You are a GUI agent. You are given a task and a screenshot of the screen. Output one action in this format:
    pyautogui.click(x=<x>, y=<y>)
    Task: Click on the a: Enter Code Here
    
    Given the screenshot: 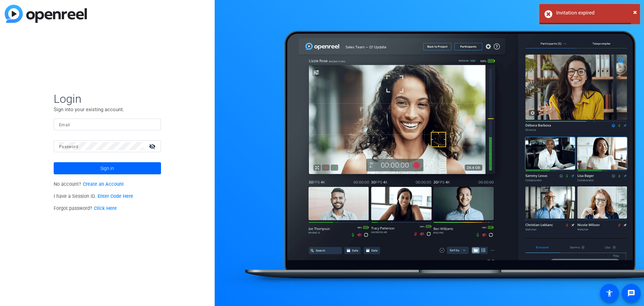 What is the action you would take?
    pyautogui.click(x=116, y=196)
    